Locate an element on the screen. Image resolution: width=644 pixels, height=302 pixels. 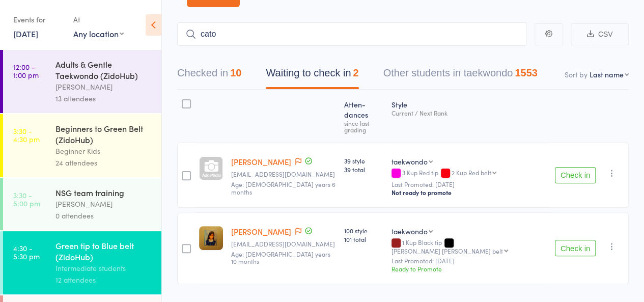
span: 101 total is located at coordinates (363, 239).